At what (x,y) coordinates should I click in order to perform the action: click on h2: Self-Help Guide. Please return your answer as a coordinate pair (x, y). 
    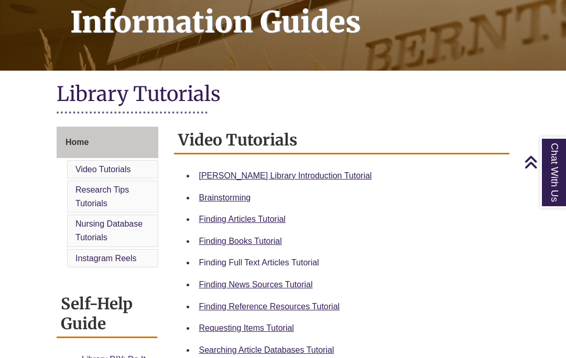
    Looking at the image, I should click on (107, 314).